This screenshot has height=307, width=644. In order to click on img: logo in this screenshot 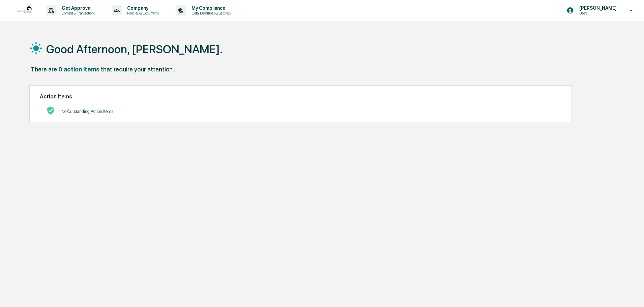, I will do `click(25, 10)`.